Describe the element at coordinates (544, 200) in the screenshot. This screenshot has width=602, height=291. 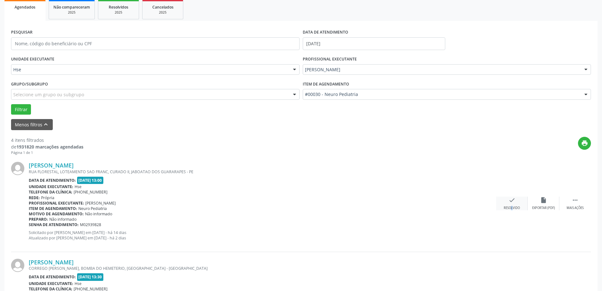
I see `i: insert_drive_file` at that location.